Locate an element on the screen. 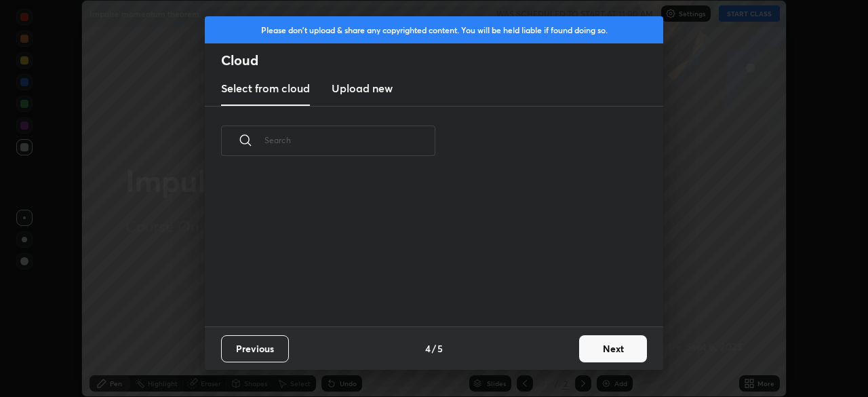 The height and width of the screenshot is (397, 868). h4: 5 is located at coordinates (440, 348).